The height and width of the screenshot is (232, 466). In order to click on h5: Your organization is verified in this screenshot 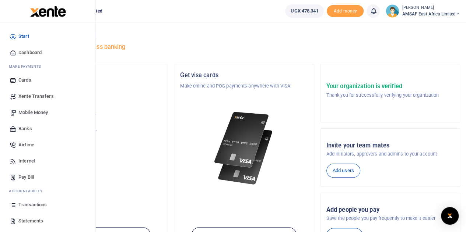, I will do `click(382, 87)`.